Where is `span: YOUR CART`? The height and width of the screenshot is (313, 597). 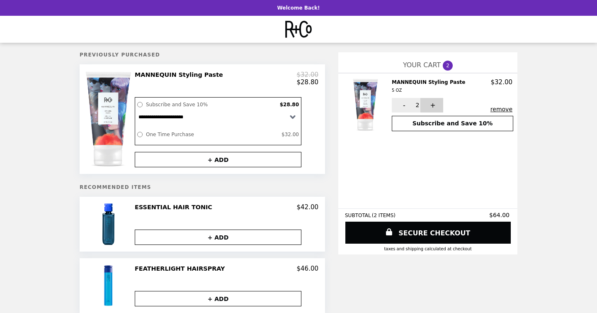
span: YOUR CART is located at coordinates (422, 65).